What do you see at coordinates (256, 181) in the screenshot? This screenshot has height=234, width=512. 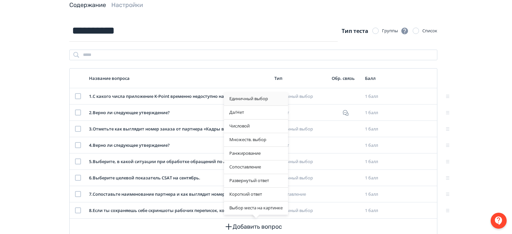 I see `div: Развернутый ответ` at bounding box center [256, 181].